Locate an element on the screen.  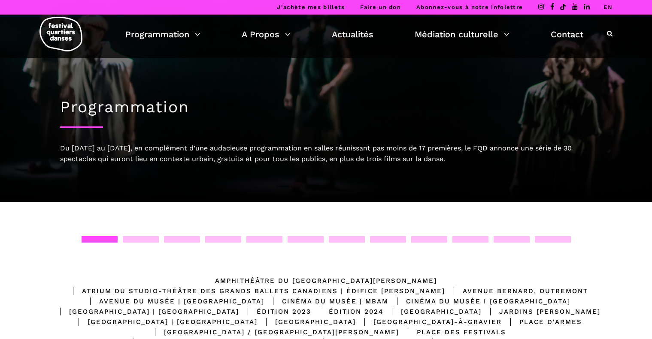
a: Programmation is located at coordinates (163, 34).